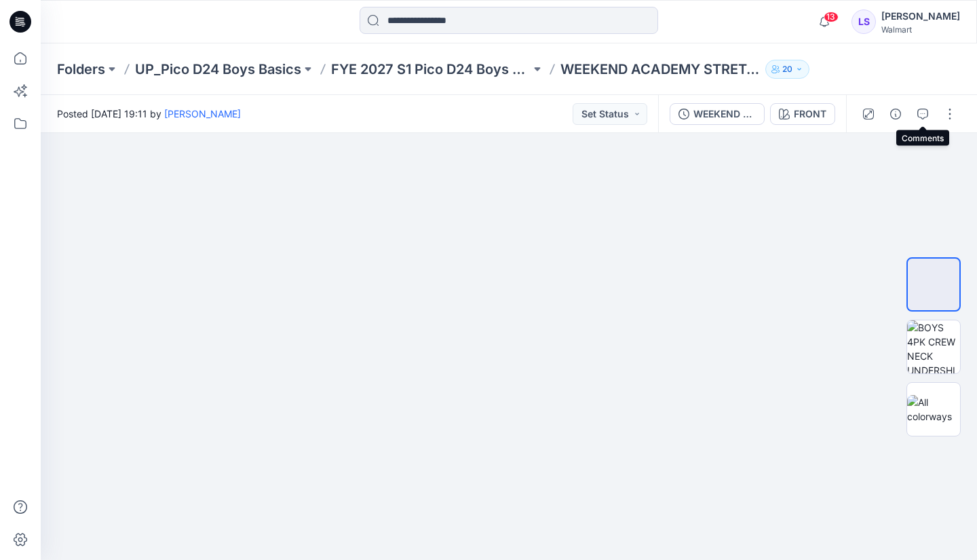 The image size is (977, 560). I want to click on p: 20, so click(787, 69).